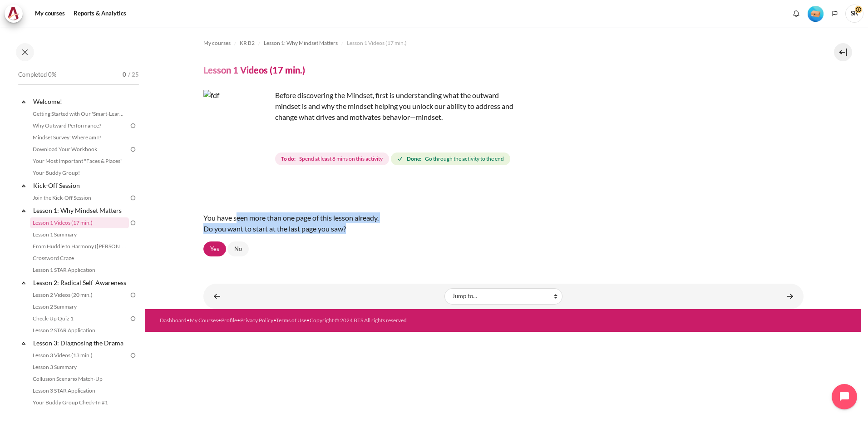 Image resolution: width=868 pixels, height=433 pixels. I want to click on a: Lesson 3: Diagnosing the Drama, so click(80, 343).